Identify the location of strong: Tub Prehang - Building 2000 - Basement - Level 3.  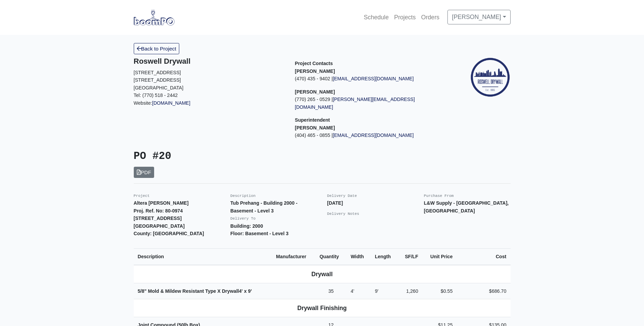
(264, 207).